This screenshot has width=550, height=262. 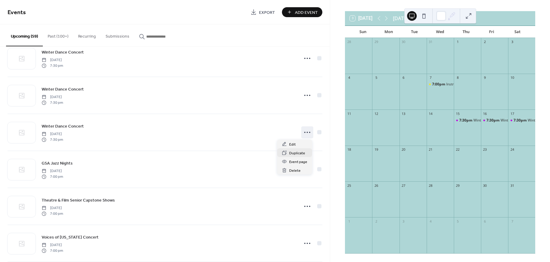 I want to click on a: GSA Jazz Nights, so click(x=57, y=163).